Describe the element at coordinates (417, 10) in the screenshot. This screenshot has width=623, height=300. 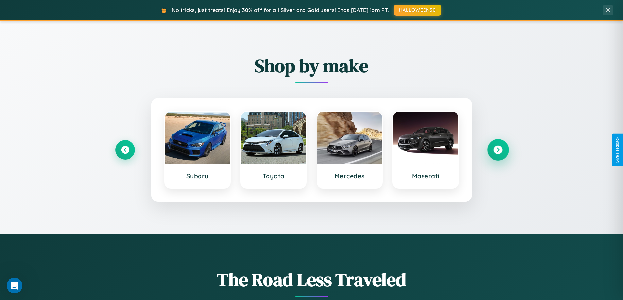
I see `button: HALLOWEEN30` at that location.